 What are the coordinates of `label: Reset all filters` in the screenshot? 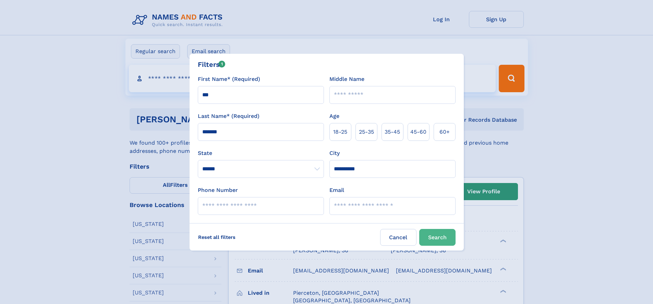 It's located at (217, 237).